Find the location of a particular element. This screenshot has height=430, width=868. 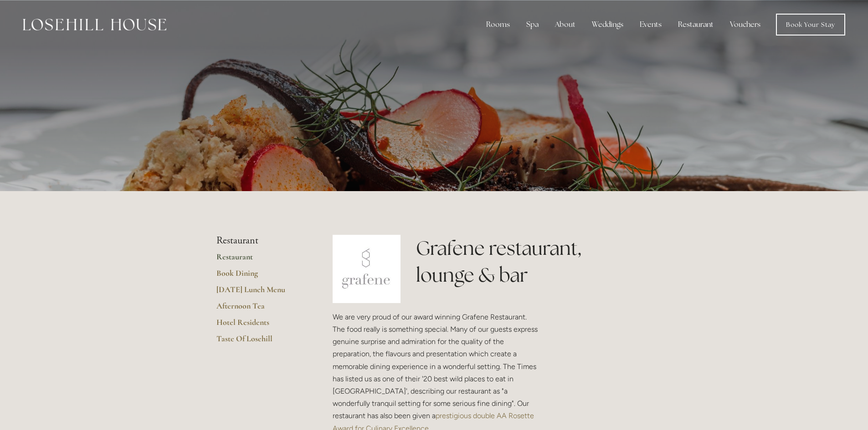

div: Weddings is located at coordinates (608, 24).